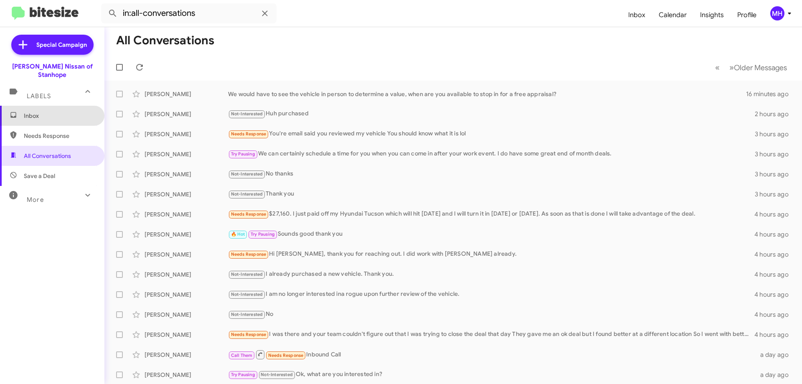  I want to click on input: Search, so click(189, 13).